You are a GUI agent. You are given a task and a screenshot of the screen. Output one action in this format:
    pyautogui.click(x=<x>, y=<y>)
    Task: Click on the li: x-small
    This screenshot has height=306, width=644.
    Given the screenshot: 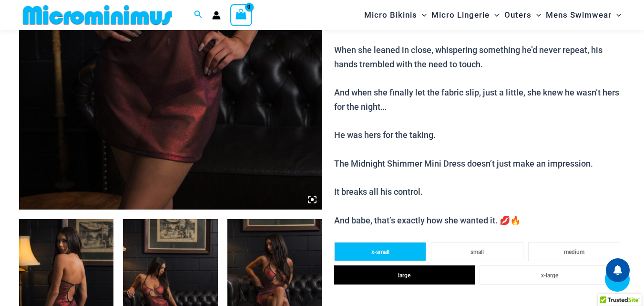 What is the action you would take?
    pyautogui.click(x=380, y=251)
    